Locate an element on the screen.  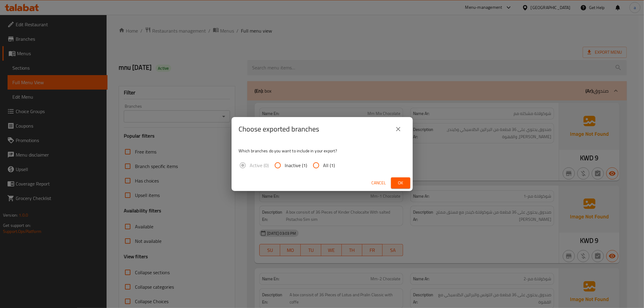
span: Ok is located at coordinates (401, 183).